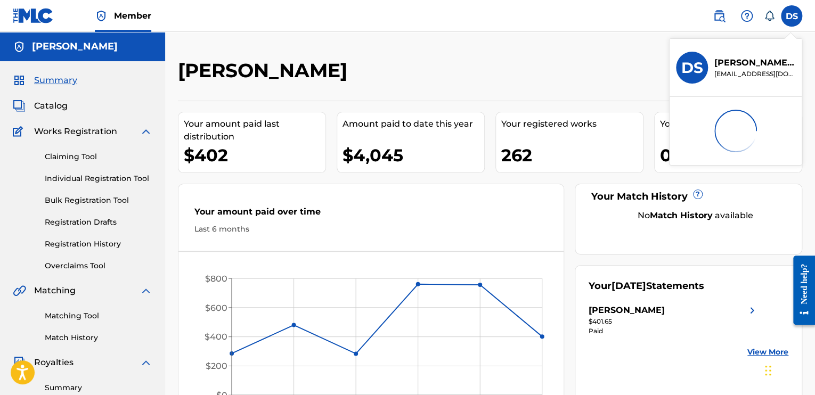 The image size is (815, 395). Describe the element at coordinates (413, 155) in the screenshot. I see `div: $4,045` at that location.